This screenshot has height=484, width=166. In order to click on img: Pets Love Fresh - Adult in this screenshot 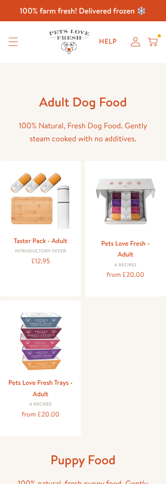, I will do `click(126, 202)`.